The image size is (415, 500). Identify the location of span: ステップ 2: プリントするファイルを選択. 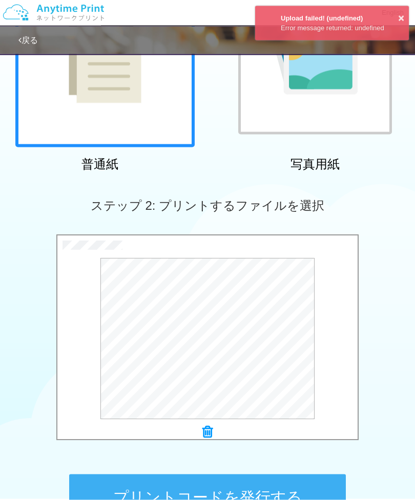
(207, 205).